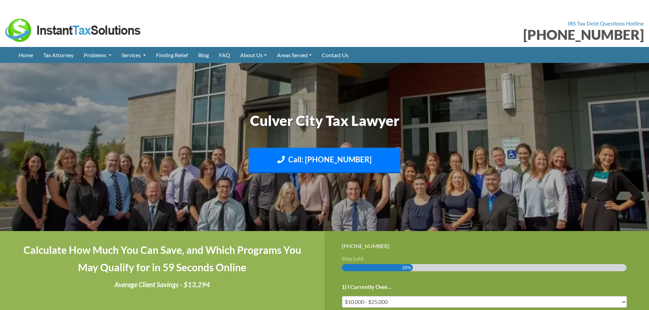 The image size is (649, 310). What do you see at coordinates (366, 287) in the screenshot?
I see `label: 1) I Currently Owe...` at bounding box center [366, 287].